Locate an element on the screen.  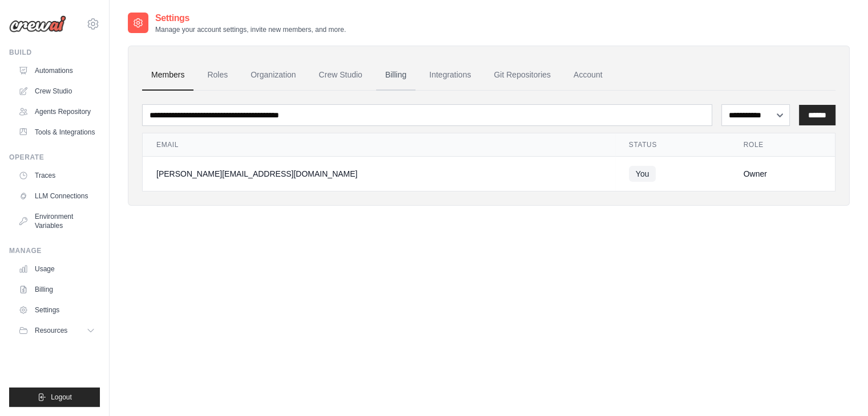
span: Resources is located at coordinates (51, 331).